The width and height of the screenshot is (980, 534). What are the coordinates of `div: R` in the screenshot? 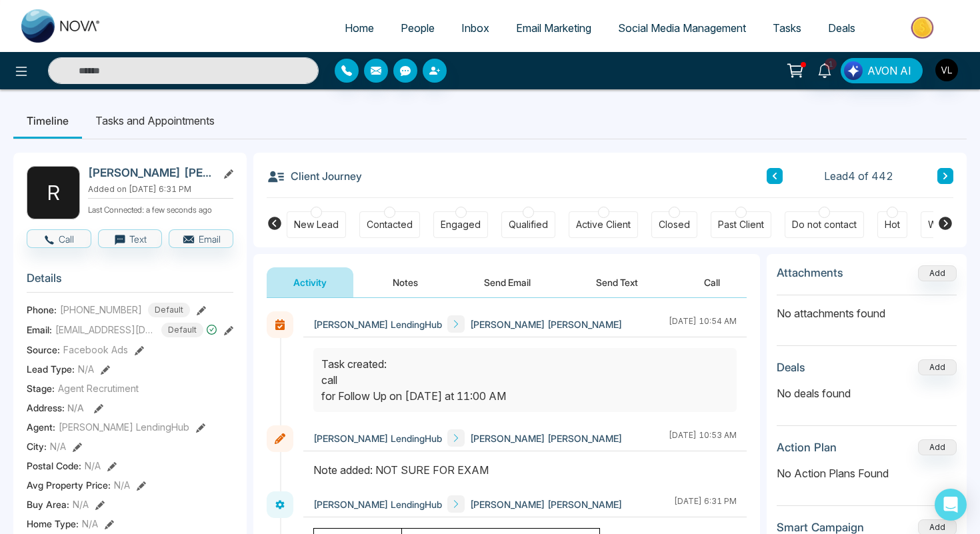 It's located at (53, 192).